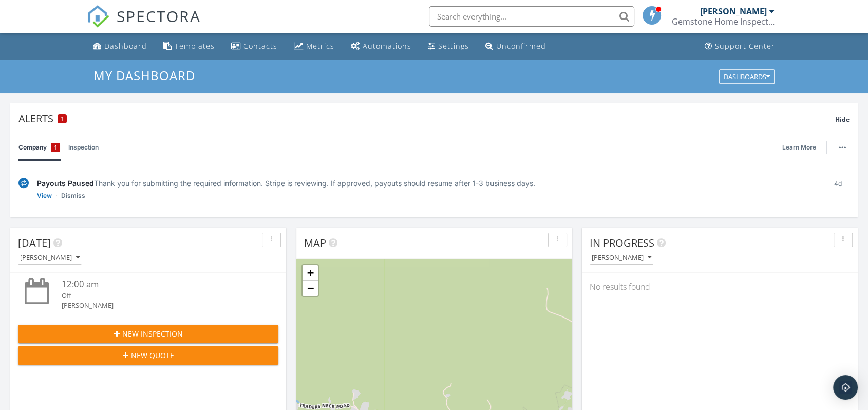  Describe the element at coordinates (159, 295) in the screenshot. I see `div: Off` at that location.